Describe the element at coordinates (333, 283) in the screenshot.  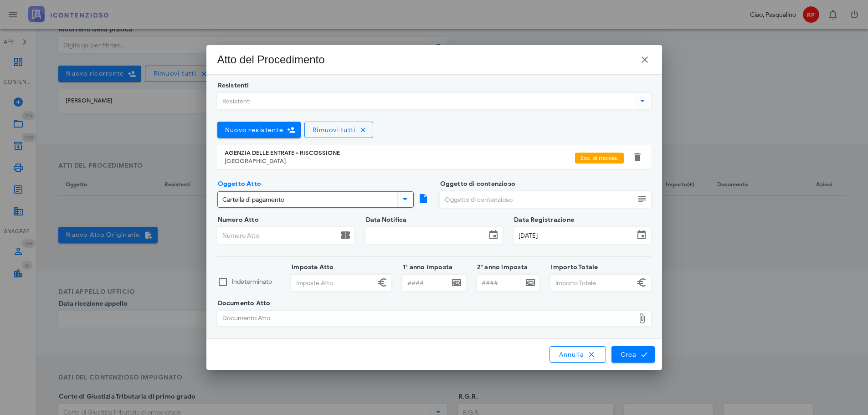
I see `input: Imposte Atto` at that location.